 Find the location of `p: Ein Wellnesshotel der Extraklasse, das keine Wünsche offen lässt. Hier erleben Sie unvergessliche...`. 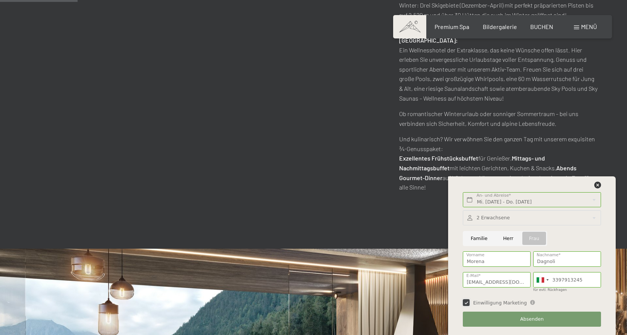

p: Ein Wellnesshotel der Extraklasse, das keine Wünsche offen lässt. Hier erleben Sie unvergessliche... is located at coordinates (499, 64).